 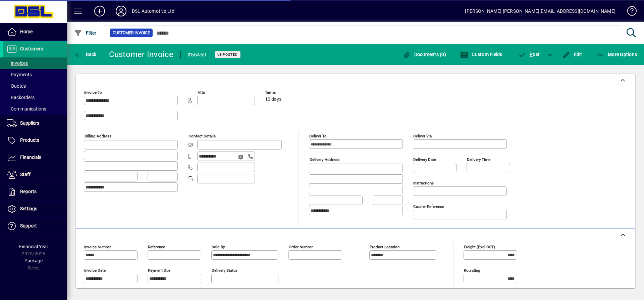 What do you see at coordinates (19, 75) in the screenshot?
I see `span: Payments` at bounding box center [19, 75].